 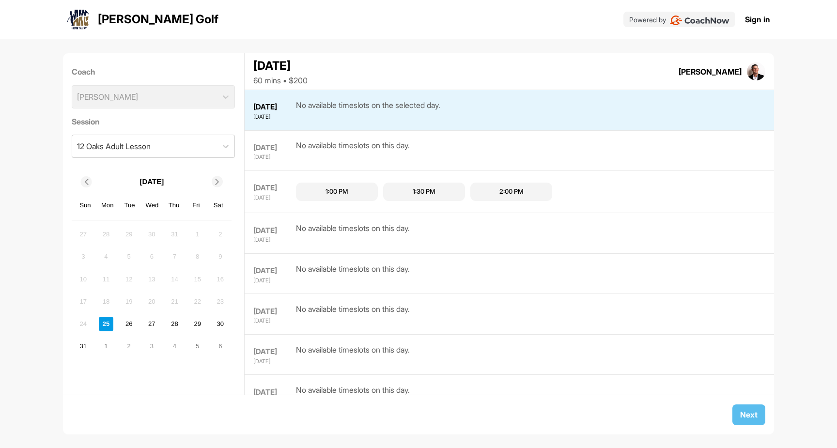 I want to click on div: Choose Thursday, August 28th, 2025, so click(x=175, y=324).